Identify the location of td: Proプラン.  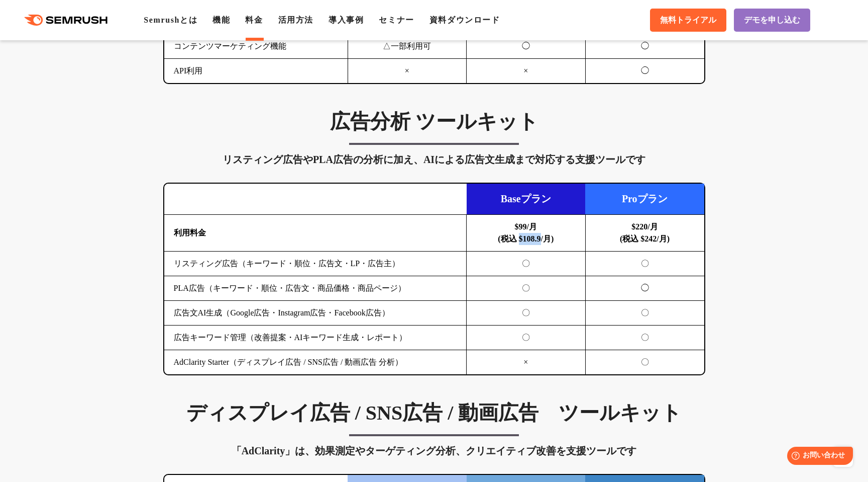
(645, 199).